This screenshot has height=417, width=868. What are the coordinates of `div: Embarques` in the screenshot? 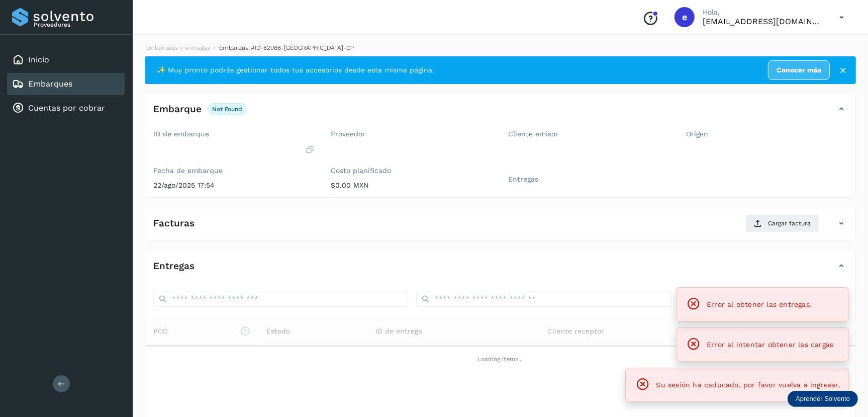 It's located at (66, 84).